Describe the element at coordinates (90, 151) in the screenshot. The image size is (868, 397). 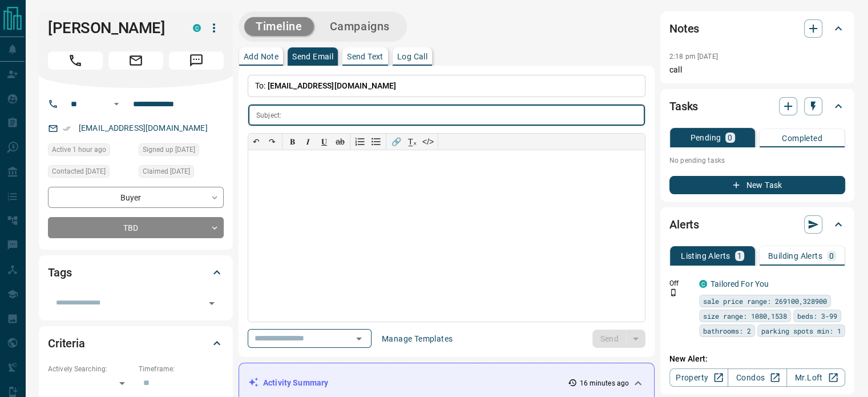
I see `div: Tue Sep 16 2025` at that location.